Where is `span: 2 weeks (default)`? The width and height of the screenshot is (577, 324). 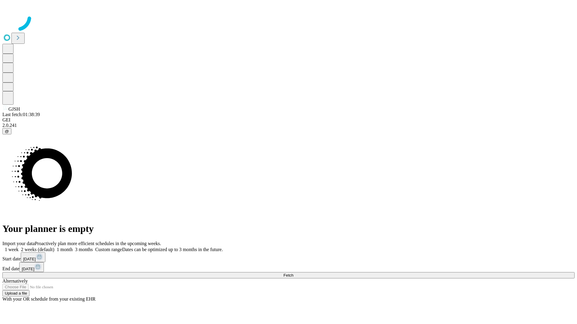 span: 2 weeks (default) is located at coordinates (38, 250).